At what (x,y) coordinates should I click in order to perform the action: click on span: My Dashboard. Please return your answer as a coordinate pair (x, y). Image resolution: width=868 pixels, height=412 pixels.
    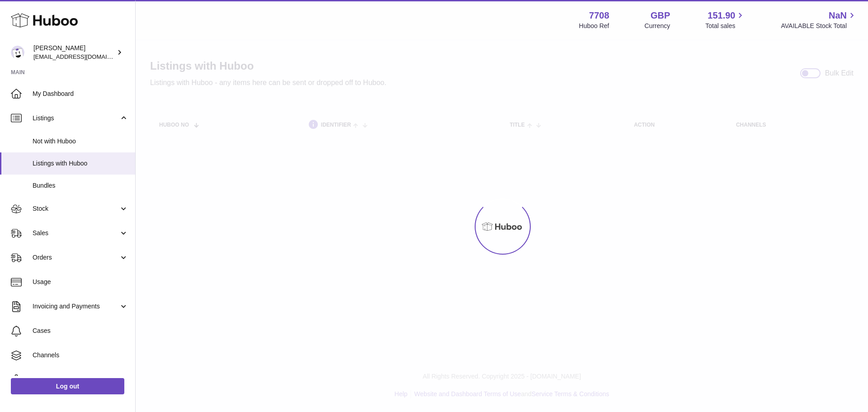
    Looking at the image, I should click on (80, 94).